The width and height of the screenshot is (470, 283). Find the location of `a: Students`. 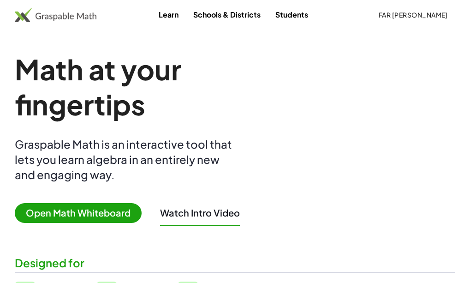

a: Students is located at coordinates (291, 14).